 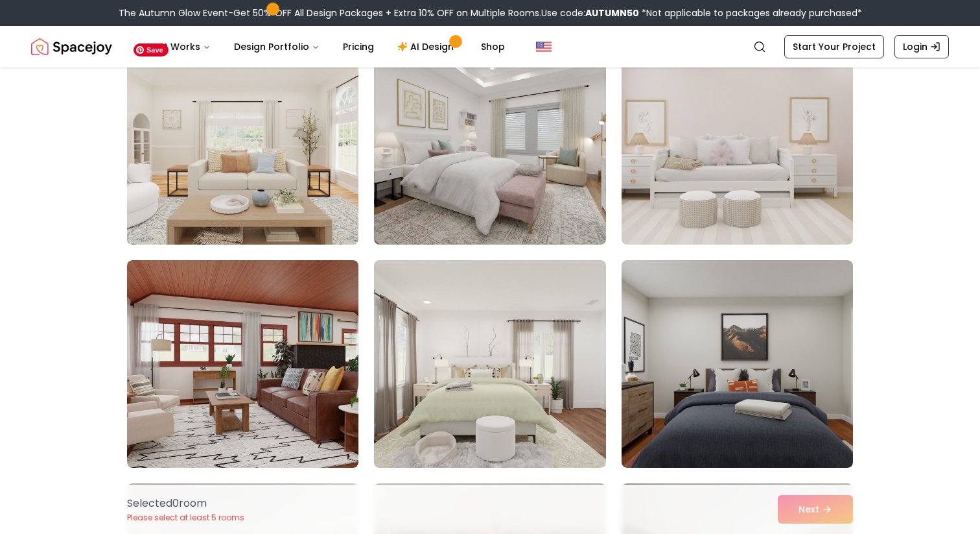 What do you see at coordinates (737, 140) in the screenshot?
I see `img: Room room-3` at bounding box center [737, 140].